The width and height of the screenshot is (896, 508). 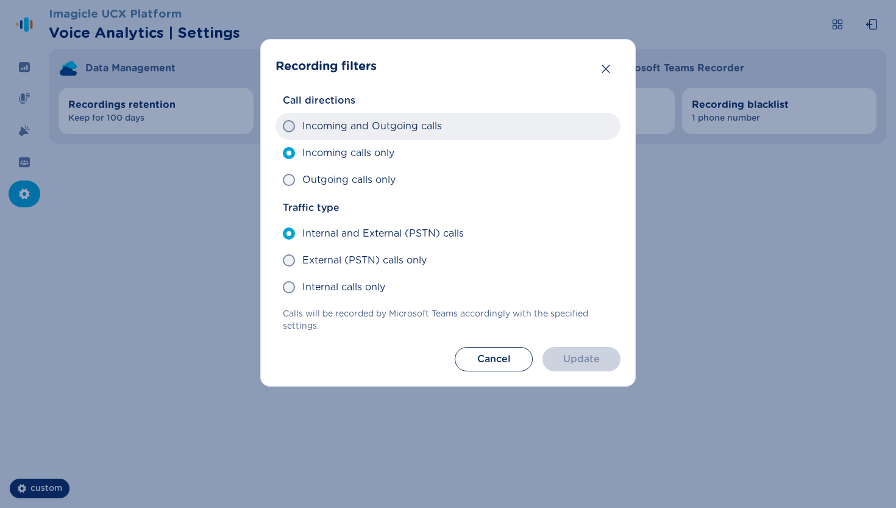 I want to click on span: Internal calls only, so click(x=344, y=287).